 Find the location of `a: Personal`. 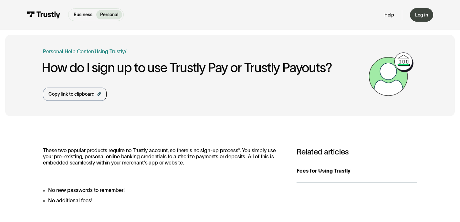

a: Personal is located at coordinates (109, 15).